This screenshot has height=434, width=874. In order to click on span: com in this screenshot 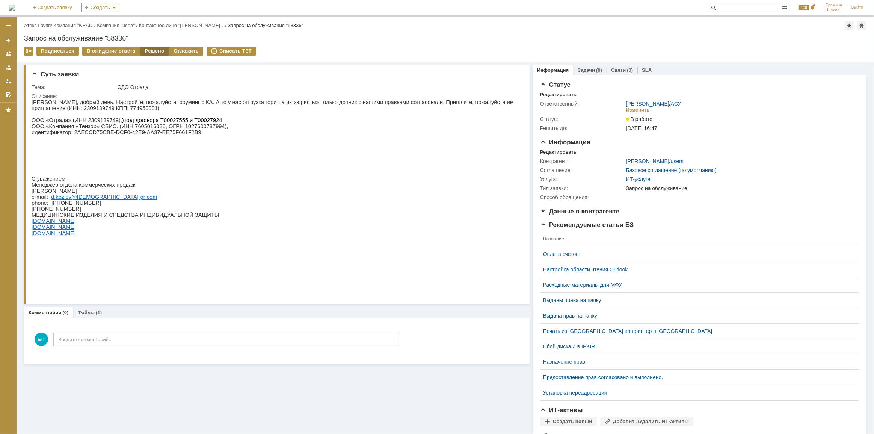, I will do `click(121, 98)`.